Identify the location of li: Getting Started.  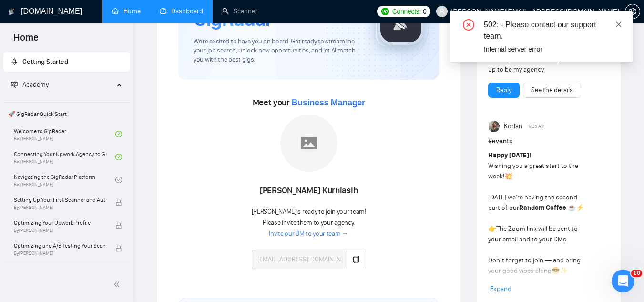
(66, 62).